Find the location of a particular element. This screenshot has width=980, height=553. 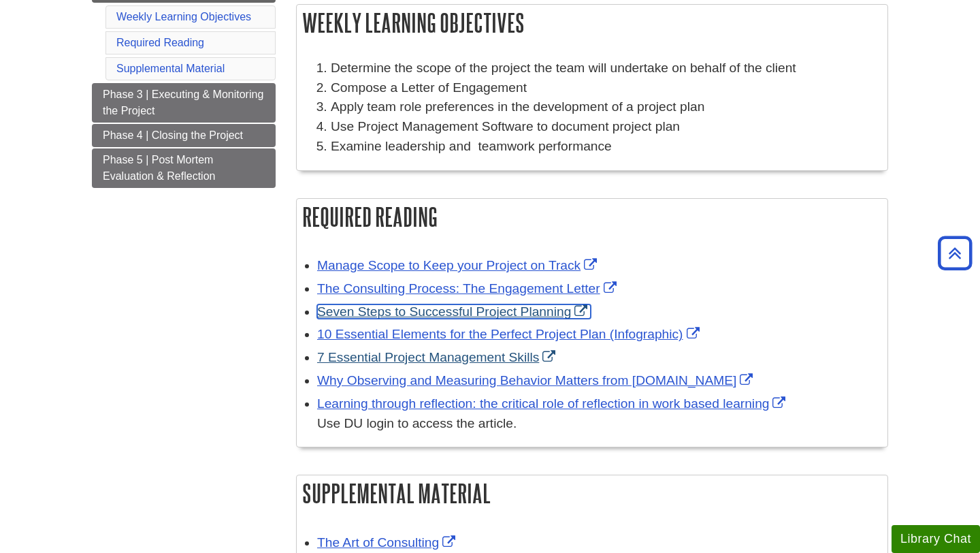

a: Weekly Learning Objectives is located at coordinates (184, 17).